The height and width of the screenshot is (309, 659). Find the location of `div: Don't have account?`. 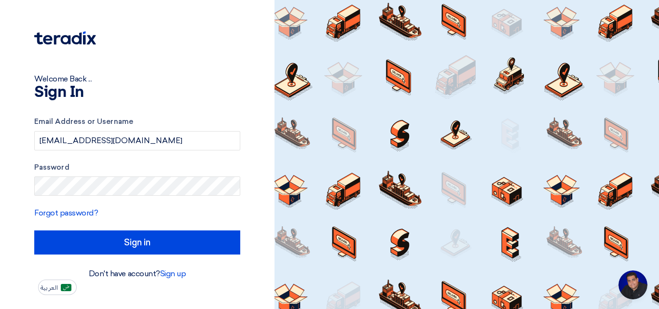

div: Don't have account? is located at coordinates (137, 274).